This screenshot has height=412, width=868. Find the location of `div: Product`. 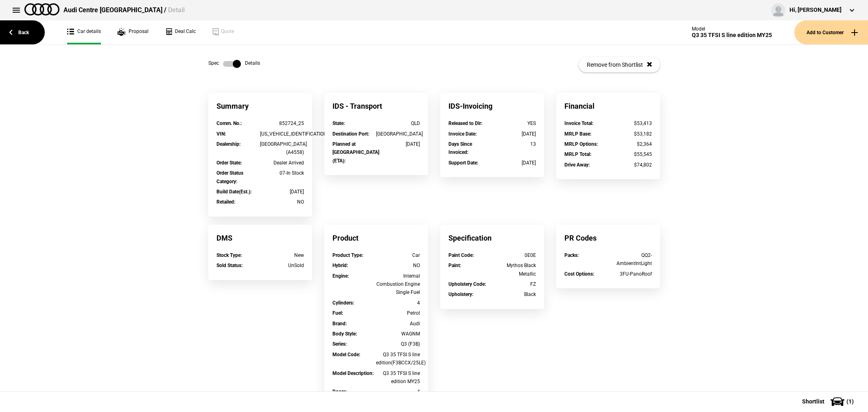

div: Product is located at coordinates (376, 237).